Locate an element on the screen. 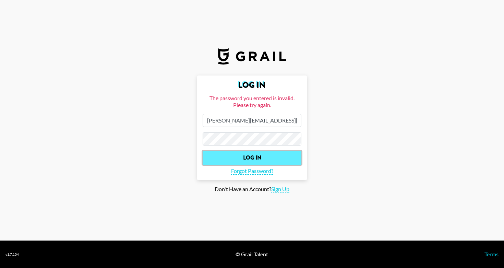 This screenshot has width=504, height=268. div: Don't Have an Account? is located at coordinates (252, 189).